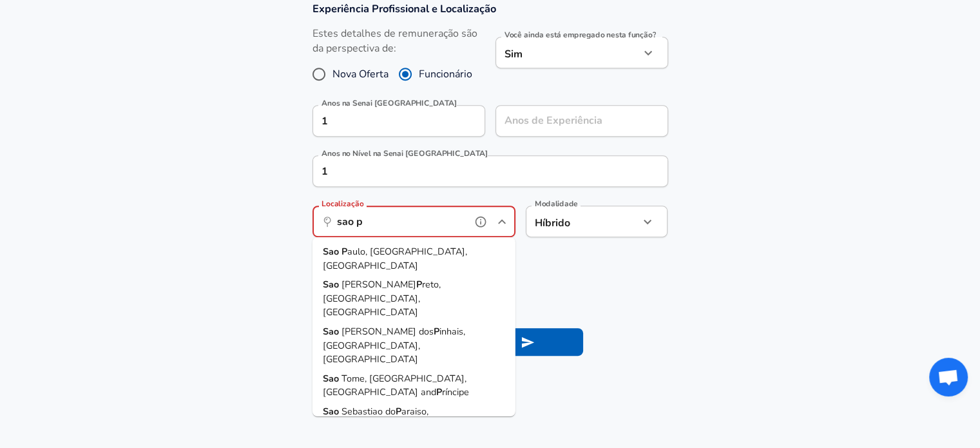 This screenshot has width=980, height=448. Describe the element at coordinates (568, 52) in the screenshot. I see `div: Sim` at that location.